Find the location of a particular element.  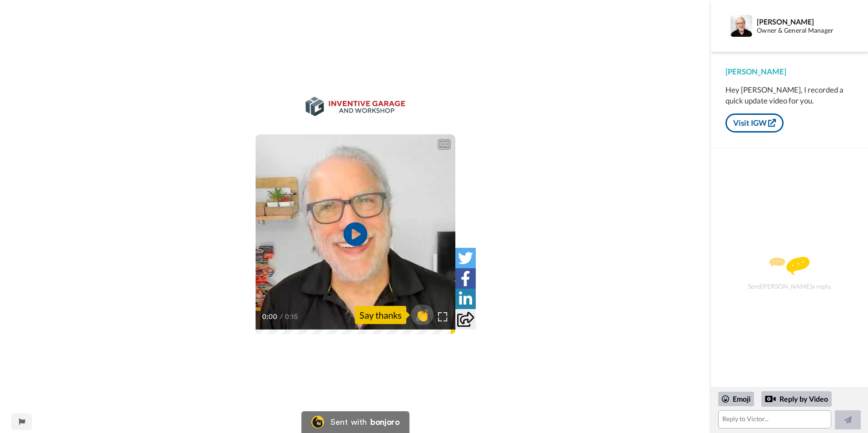

div: CC is located at coordinates (444, 144).